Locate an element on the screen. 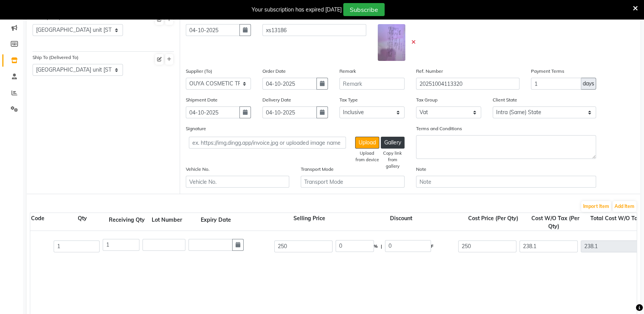 The height and width of the screenshot is (314, 644). button: Import Item is located at coordinates (596, 206).